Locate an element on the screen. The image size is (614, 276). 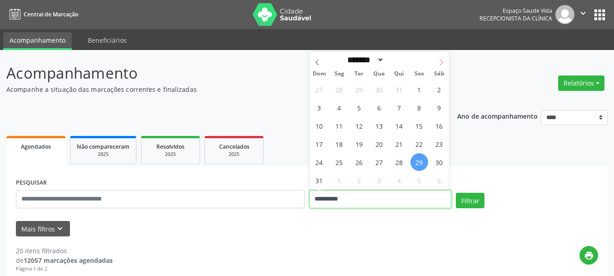
span: Agosto 30, 2025 is located at coordinates (439, 162).